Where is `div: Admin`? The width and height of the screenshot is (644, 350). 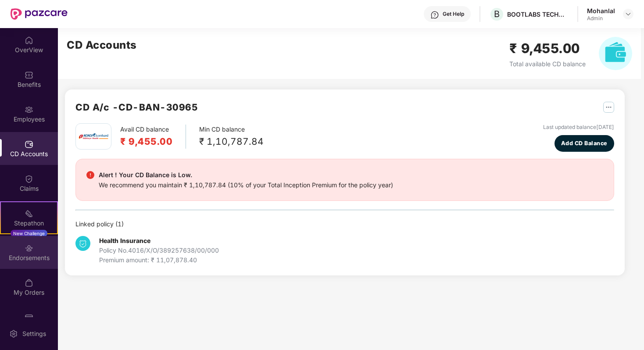
div: Admin is located at coordinates (601, 18).